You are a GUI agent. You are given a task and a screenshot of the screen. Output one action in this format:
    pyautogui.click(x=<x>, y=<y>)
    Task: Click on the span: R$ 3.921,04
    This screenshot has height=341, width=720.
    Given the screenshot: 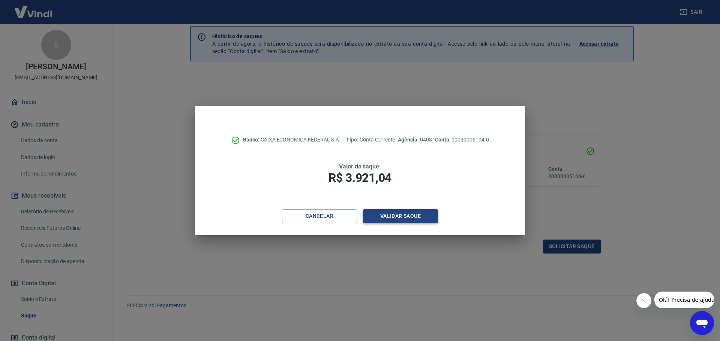 What is the action you would take?
    pyautogui.click(x=360, y=178)
    